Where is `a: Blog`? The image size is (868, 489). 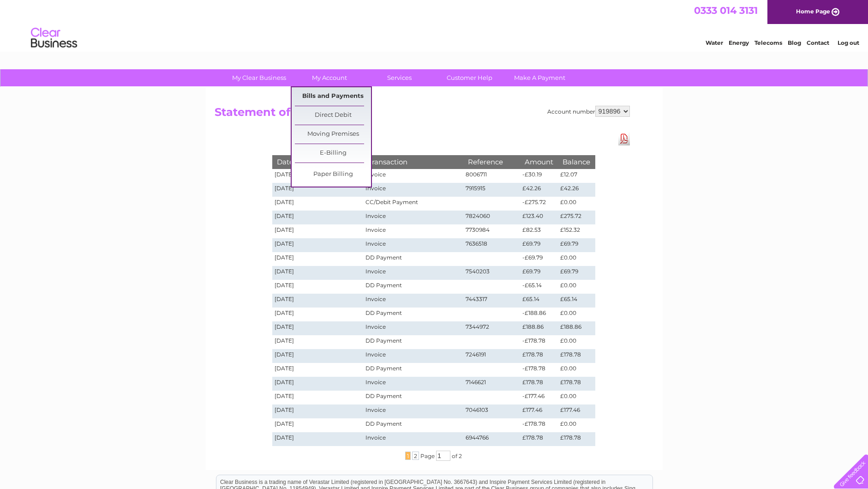
a: Blog is located at coordinates (794, 42).